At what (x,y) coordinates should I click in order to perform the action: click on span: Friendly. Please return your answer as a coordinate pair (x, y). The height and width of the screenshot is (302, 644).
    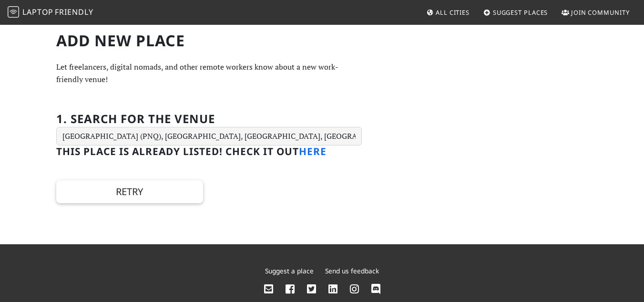
    Looking at the image, I should click on (74, 12).